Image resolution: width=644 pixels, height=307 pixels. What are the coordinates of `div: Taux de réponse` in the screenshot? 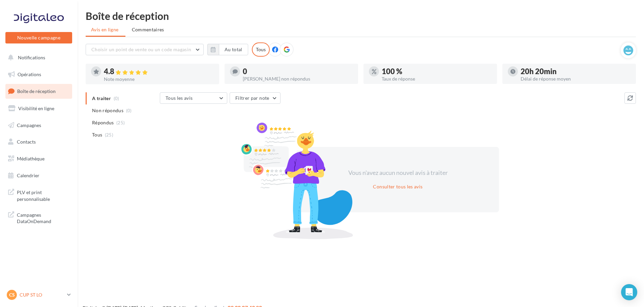 It's located at (436, 79).